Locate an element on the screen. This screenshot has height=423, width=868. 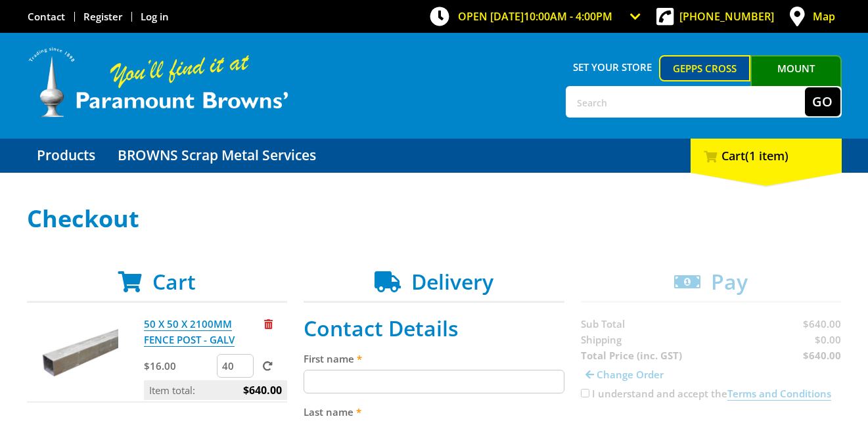
a: Log in is located at coordinates (154, 16).